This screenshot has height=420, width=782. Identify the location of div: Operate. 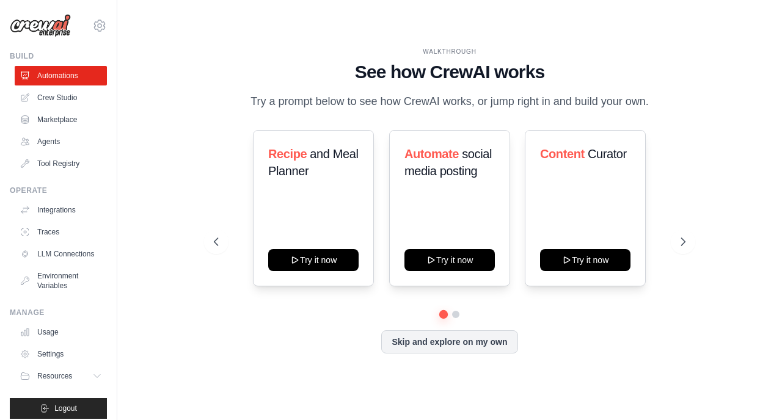
(58, 191).